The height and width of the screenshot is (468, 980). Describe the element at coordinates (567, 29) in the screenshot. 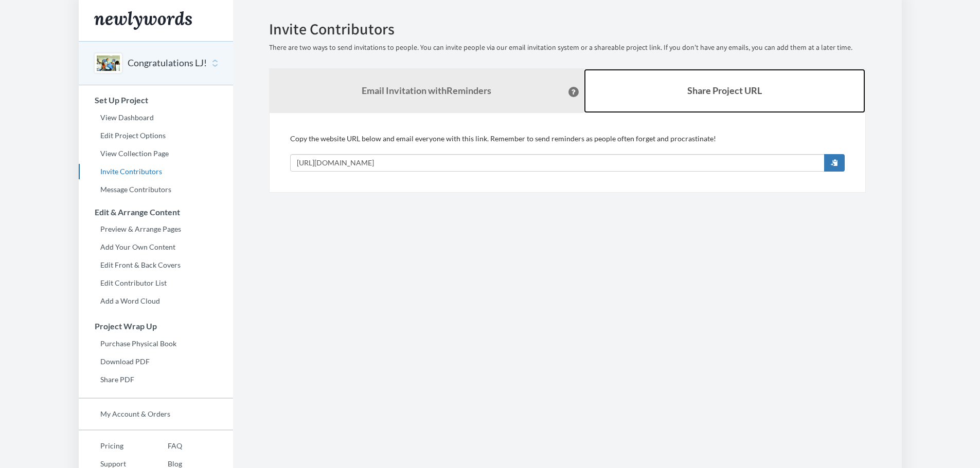

I see `h2: Invite Contributors` at that location.